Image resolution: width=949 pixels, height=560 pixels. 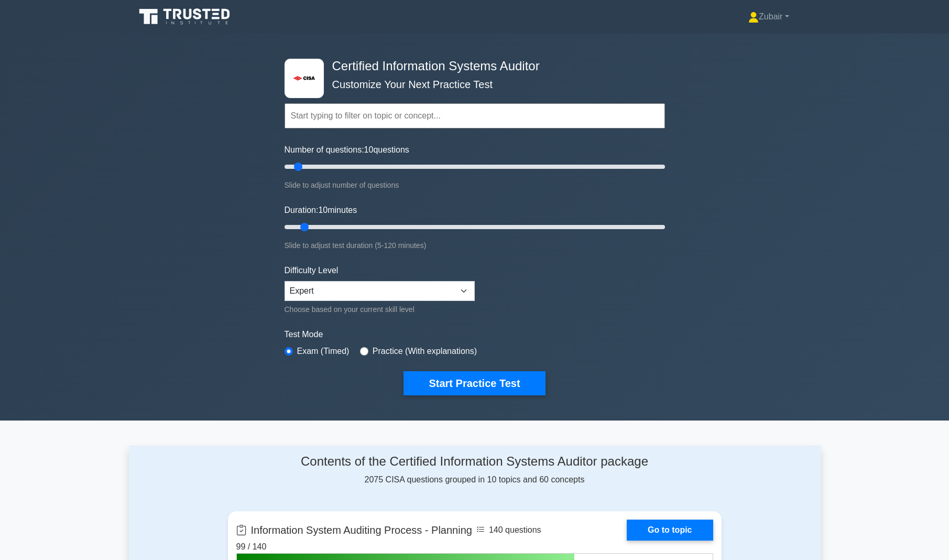 What do you see at coordinates (475, 185) in the screenshot?
I see `div: Slide to adjust number of questions` at bounding box center [475, 185].